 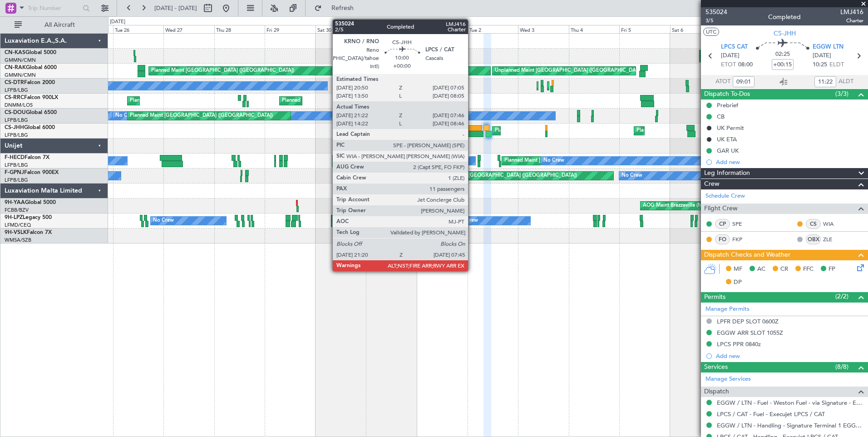 What do you see at coordinates (711, 32) in the screenshot?
I see `button: UTC` at bounding box center [711, 32].